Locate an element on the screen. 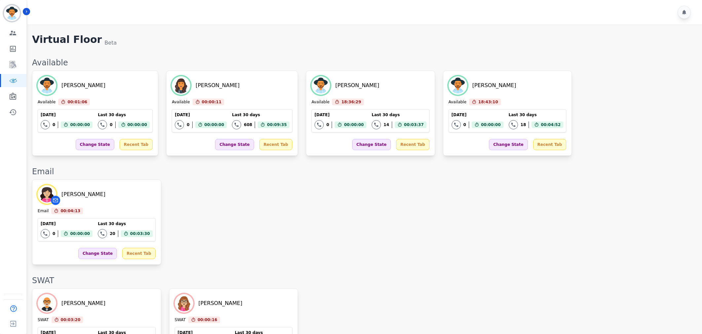 This screenshot has height=334, width=702. span: 00:03:20 is located at coordinates (71, 320).